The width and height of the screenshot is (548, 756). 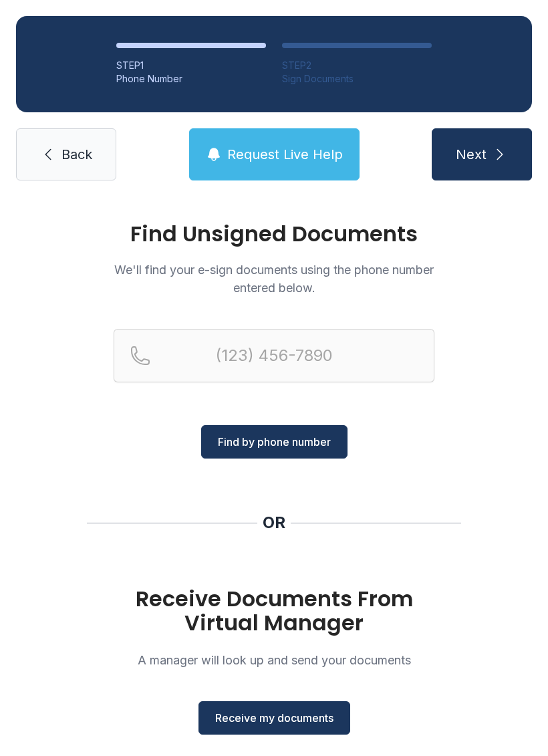 I want to click on h1: Receive Documents From Virtual Manager, so click(x=274, y=611).